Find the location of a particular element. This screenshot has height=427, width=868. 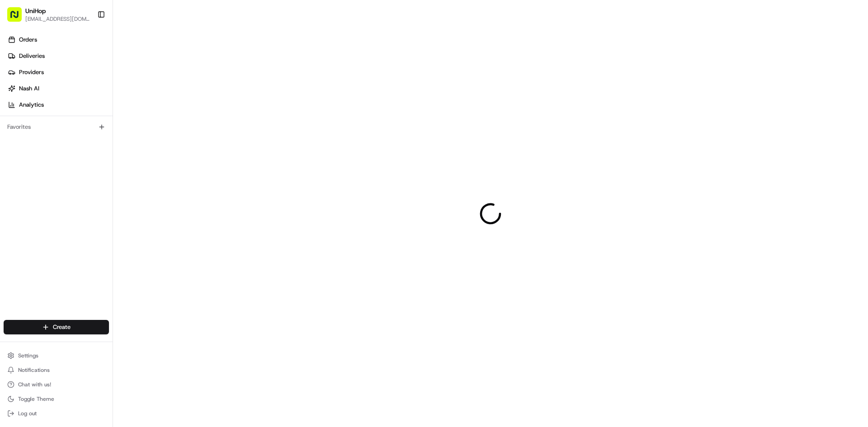

span: Nash AI is located at coordinates (29, 89).